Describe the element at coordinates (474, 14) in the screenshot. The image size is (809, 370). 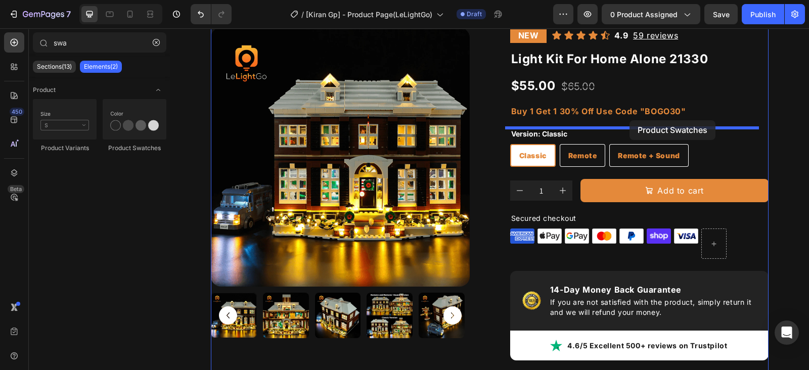
I see `span: Draft` at that location.